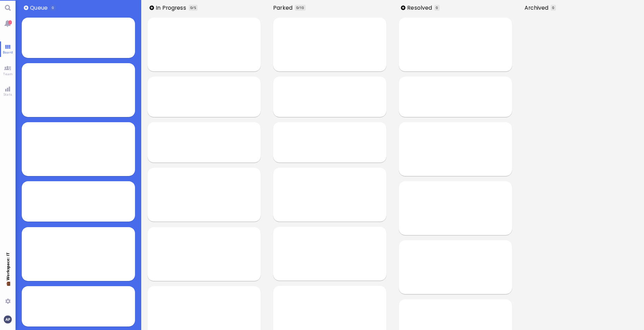 The image size is (644, 330). Describe the element at coordinates (538, 7) in the screenshot. I see `span: Archived` at that location.